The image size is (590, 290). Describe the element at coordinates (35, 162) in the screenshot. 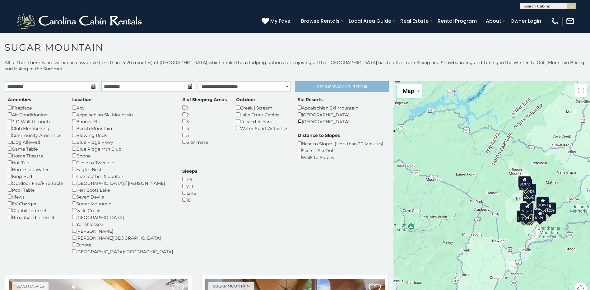

I see `div: Hot Tub` at that location.